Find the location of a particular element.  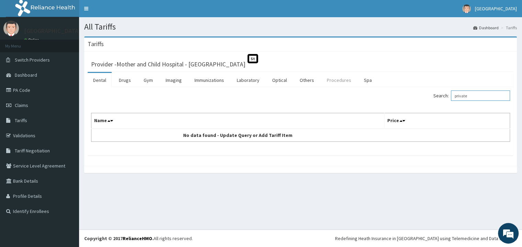

a: Laboratory is located at coordinates (248, 80).